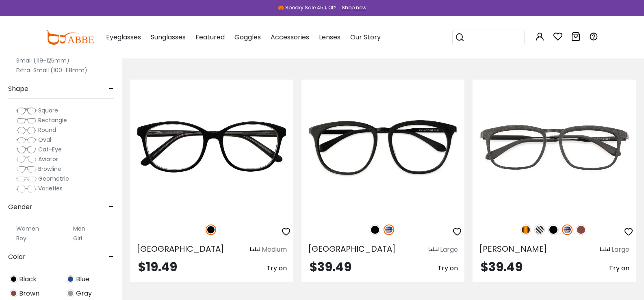 The height and width of the screenshot is (300, 644). What do you see at coordinates (26, 111) in the screenshot?
I see `img: Square.png` at bounding box center [26, 111].